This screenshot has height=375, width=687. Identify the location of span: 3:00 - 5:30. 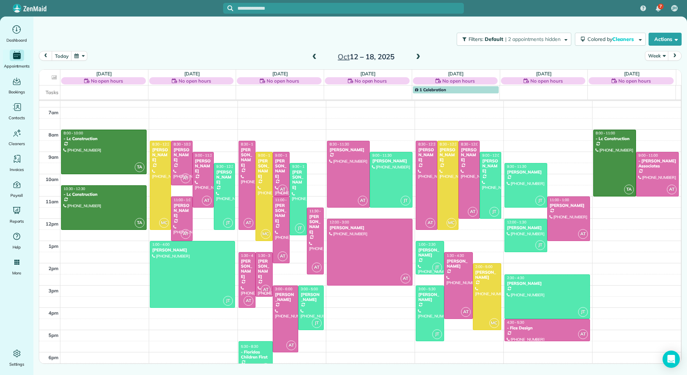
(427, 289).